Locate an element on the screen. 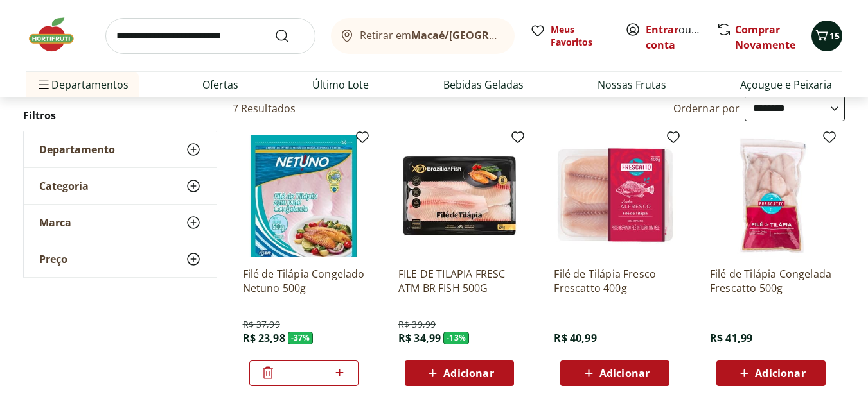 The height and width of the screenshot is (406, 868). a: Bebidas Geladas is located at coordinates (483, 85).